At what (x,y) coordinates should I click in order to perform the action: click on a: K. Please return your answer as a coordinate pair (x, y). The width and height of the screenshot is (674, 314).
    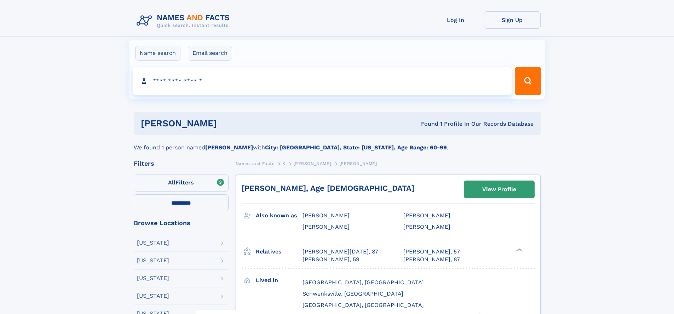
    Looking at the image, I should click on (284, 163).